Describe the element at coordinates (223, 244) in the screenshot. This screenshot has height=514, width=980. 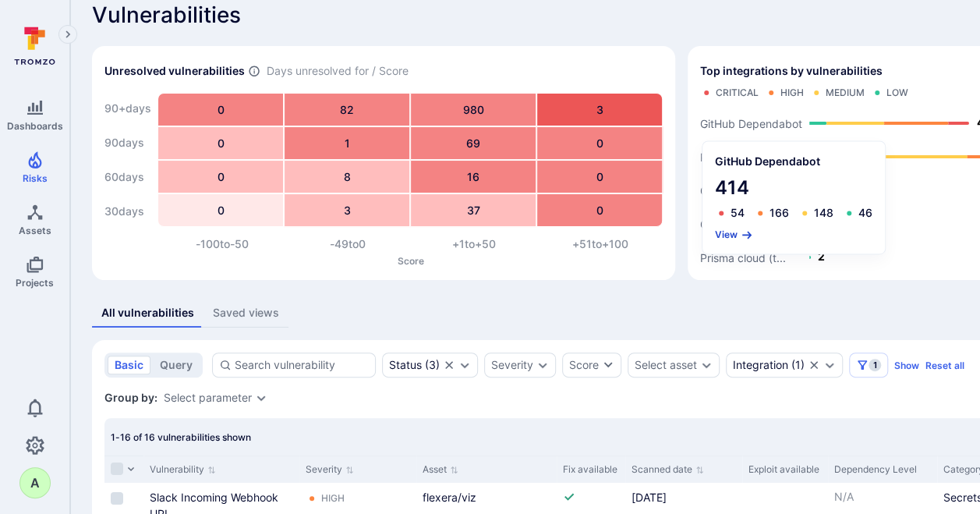
I see `div: -100 to -50` at that location.